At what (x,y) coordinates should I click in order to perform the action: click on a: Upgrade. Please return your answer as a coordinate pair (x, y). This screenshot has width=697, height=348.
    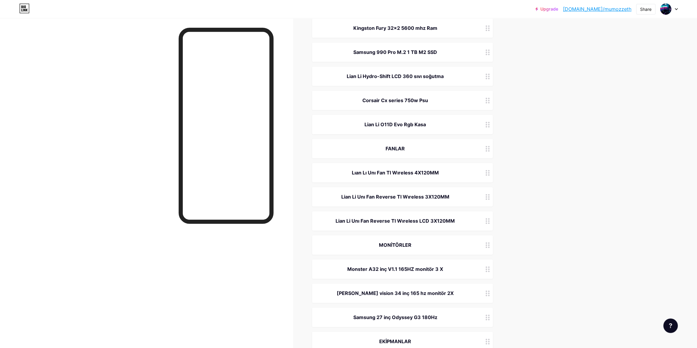
    Looking at the image, I should click on (547, 9).